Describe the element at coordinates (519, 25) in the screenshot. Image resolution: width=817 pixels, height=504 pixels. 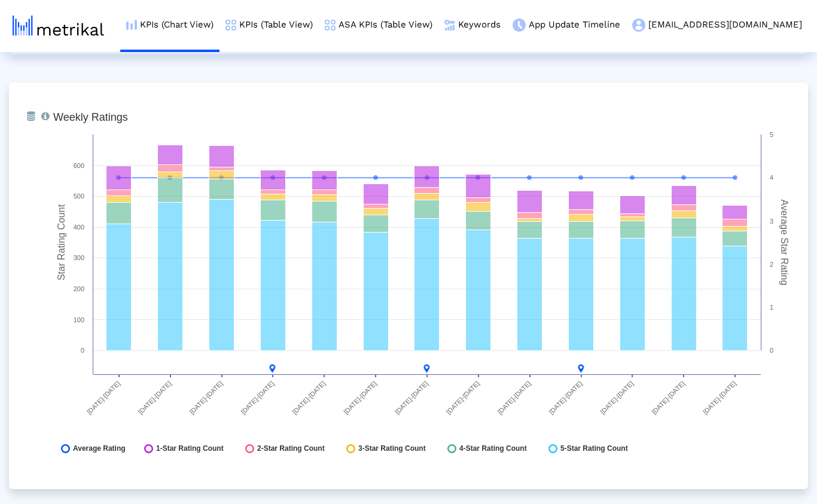
I see `img: app-update-menu-icon.png` at that location.